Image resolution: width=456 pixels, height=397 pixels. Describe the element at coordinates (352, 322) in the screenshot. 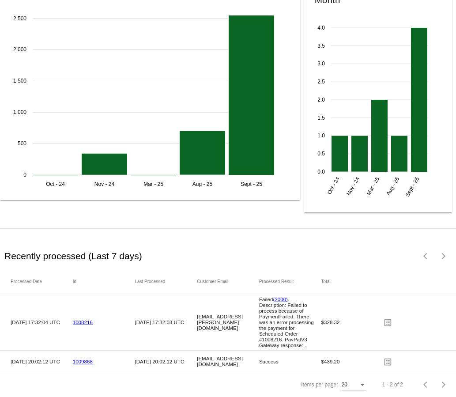

I see `mat-cell: $328.32` at that location.